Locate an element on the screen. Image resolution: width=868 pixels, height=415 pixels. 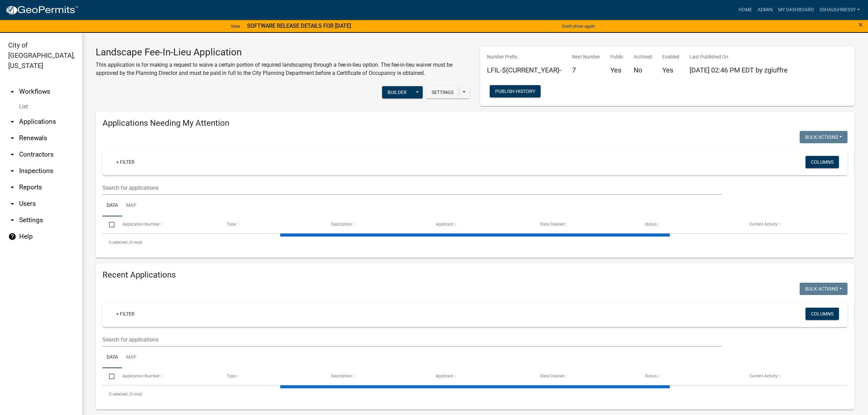
button: Settings is located at coordinates (443, 93).